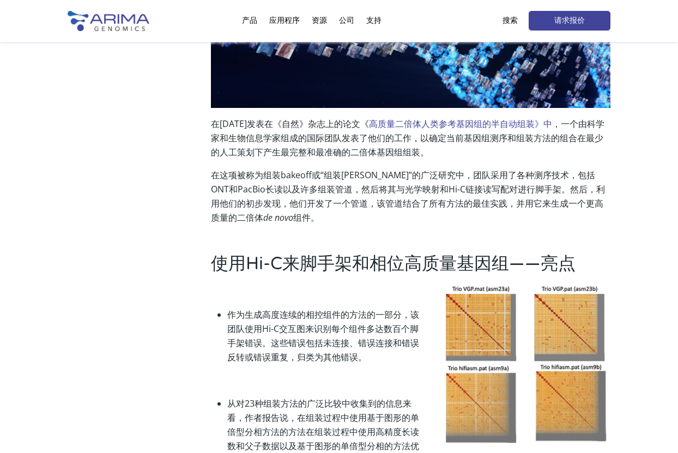 Image resolution: width=678 pixels, height=453 pixels. Describe the element at coordinates (443, 124) in the screenshot. I see `a: 二倍体人类参考基因组的` at that location.